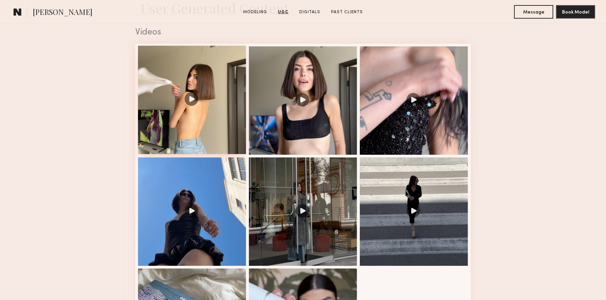  I want to click on button: Message, so click(534, 12).